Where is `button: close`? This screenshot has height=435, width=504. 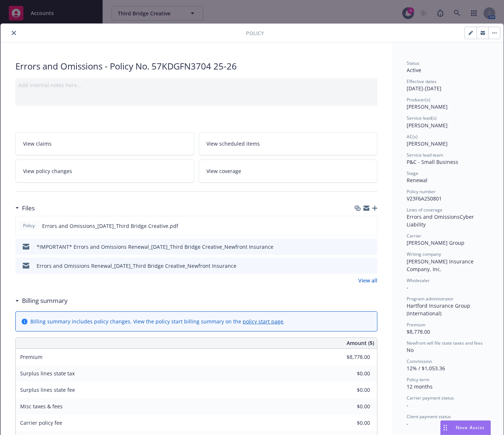 button: close is located at coordinates (14, 33).